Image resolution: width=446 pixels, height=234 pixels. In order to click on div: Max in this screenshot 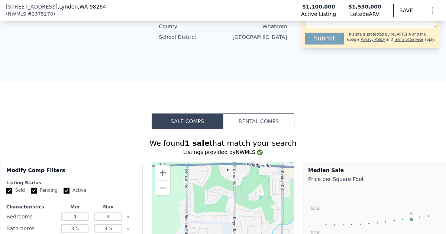, I will do `click(108, 207)`.